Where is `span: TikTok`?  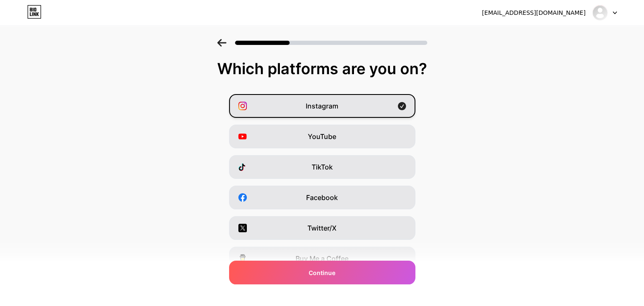 span: TikTok is located at coordinates (322, 167).